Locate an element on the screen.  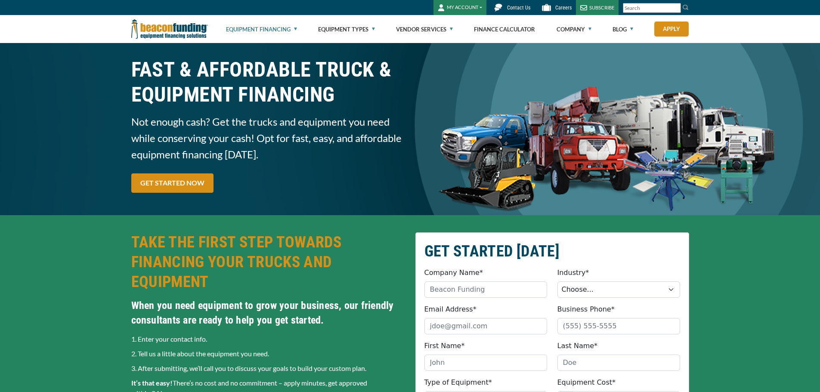
a: Apply is located at coordinates (671, 29).